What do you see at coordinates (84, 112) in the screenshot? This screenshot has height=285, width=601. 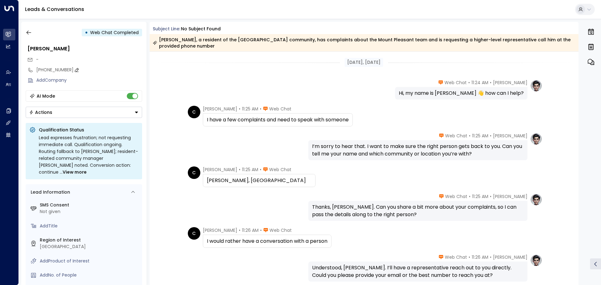 I see `button: Actions` at bounding box center [84, 112].